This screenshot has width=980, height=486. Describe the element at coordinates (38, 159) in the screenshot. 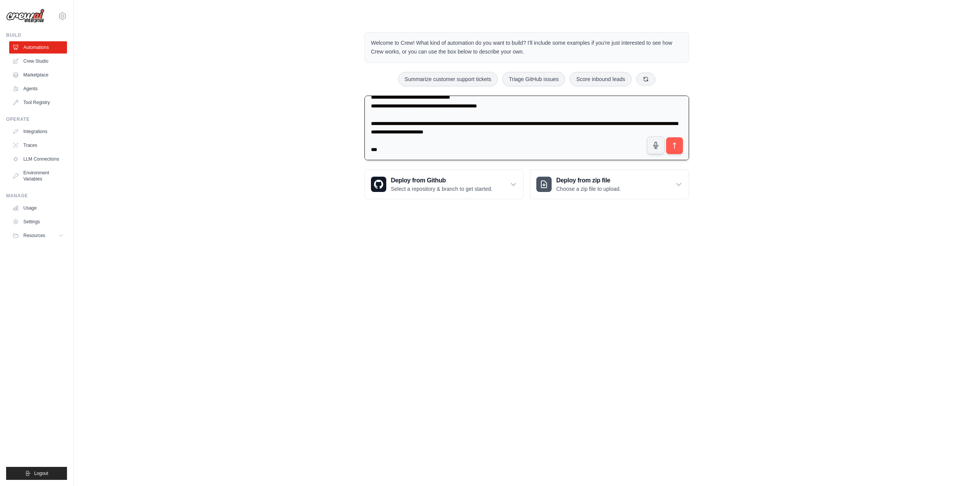

I see `a: LLM Connections` at that location.